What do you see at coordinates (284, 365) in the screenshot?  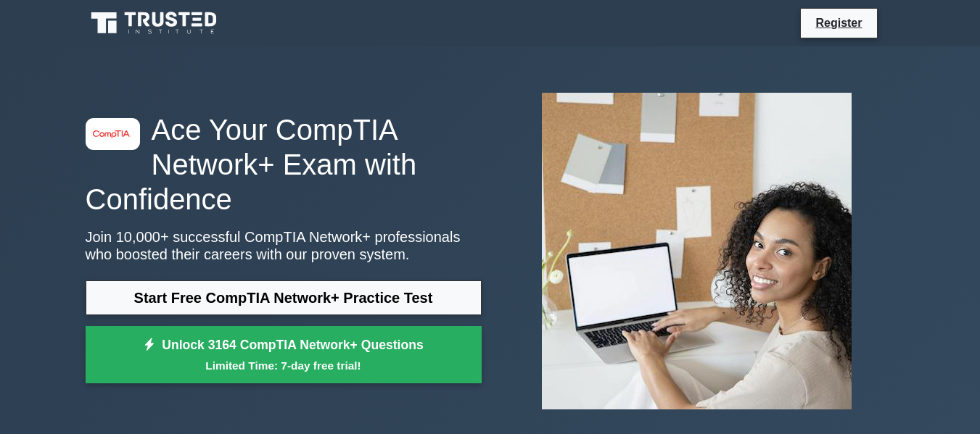 I see `small: Limited Time: 7-day free trial!` at bounding box center [284, 365].